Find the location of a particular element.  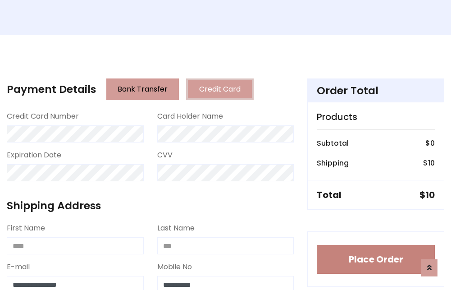

span: 0 is located at coordinates (432, 143).